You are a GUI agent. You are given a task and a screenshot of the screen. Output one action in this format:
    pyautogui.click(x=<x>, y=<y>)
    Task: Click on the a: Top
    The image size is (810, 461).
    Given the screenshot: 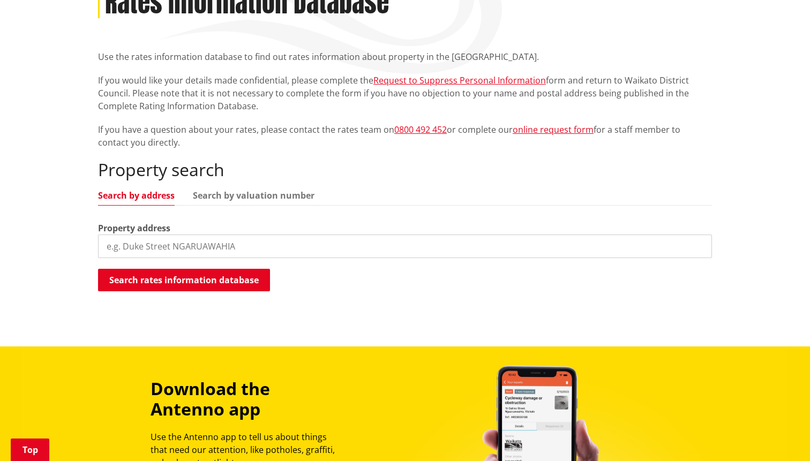 What is the action you would take?
    pyautogui.click(x=30, y=450)
    